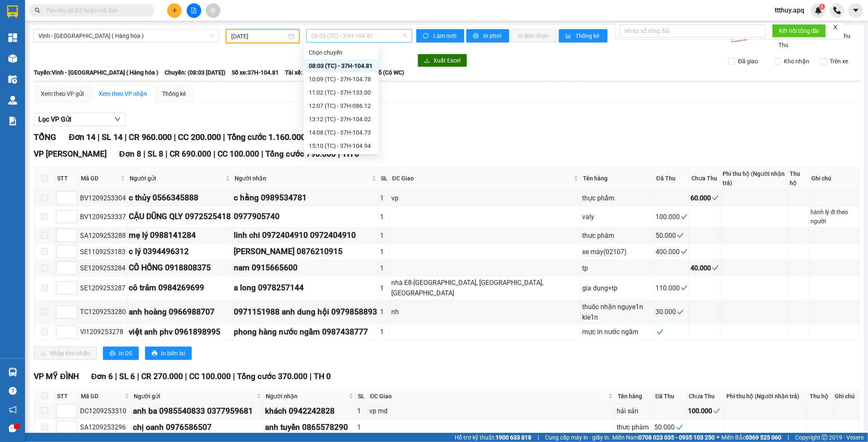  What do you see at coordinates (175, 10) in the screenshot?
I see `button: plus` at bounding box center [175, 10].